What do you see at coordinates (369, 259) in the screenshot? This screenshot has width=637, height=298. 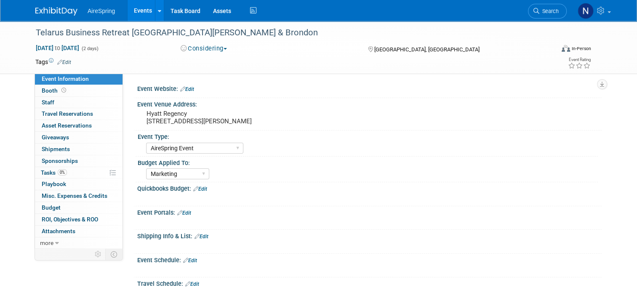 I see `div: Event Schedule:` at bounding box center [369, 259].